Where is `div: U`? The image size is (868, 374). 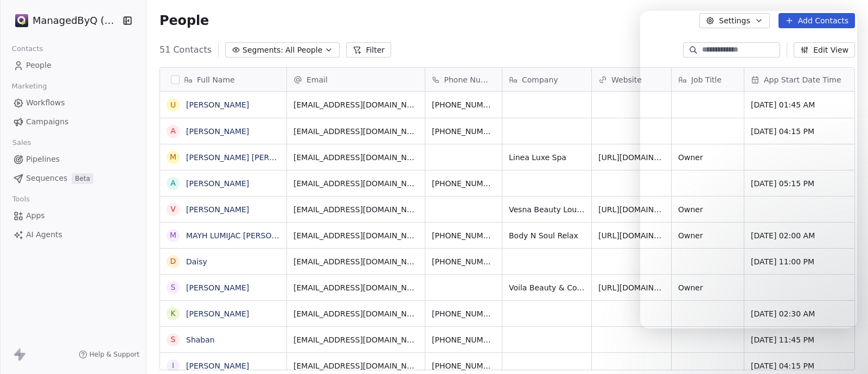
div: U is located at coordinates (173, 105).